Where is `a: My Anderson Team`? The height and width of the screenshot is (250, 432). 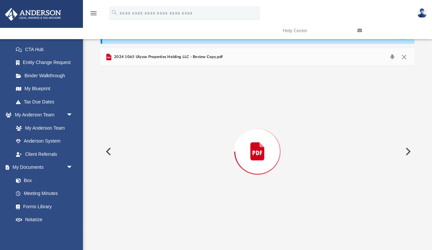
a: My Anderson Team is located at coordinates (43, 128).